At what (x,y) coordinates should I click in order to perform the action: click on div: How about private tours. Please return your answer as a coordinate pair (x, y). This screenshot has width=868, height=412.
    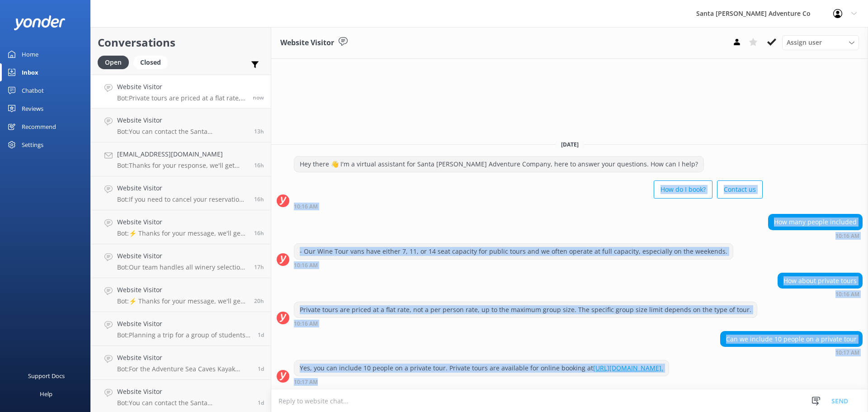
    Looking at the image, I should click on (820, 281).